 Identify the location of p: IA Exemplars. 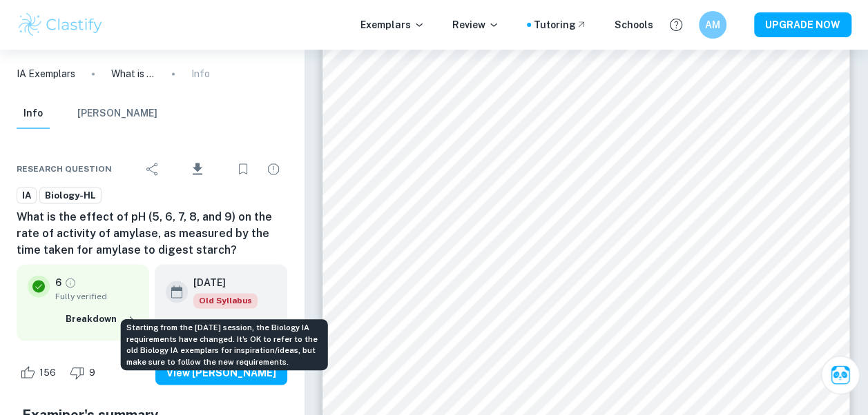
(46, 74).